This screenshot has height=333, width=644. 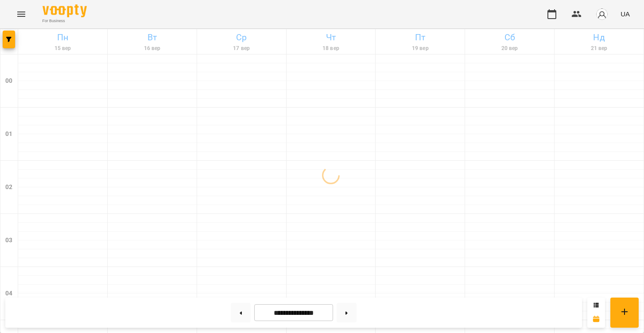 I want to click on button: UA, so click(x=625, y=13).